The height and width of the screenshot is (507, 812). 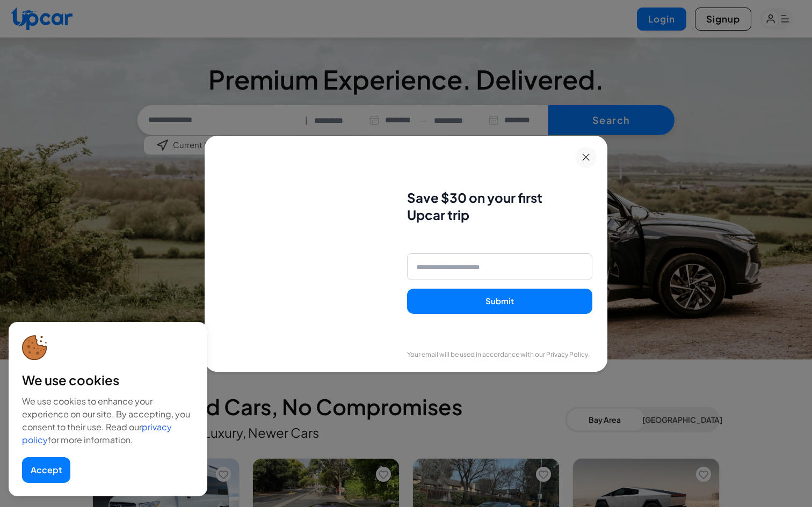 What do you see at coordinates (46, 470) in the screenshot?
I see `button: Accept` at bounding box center [46, 470].